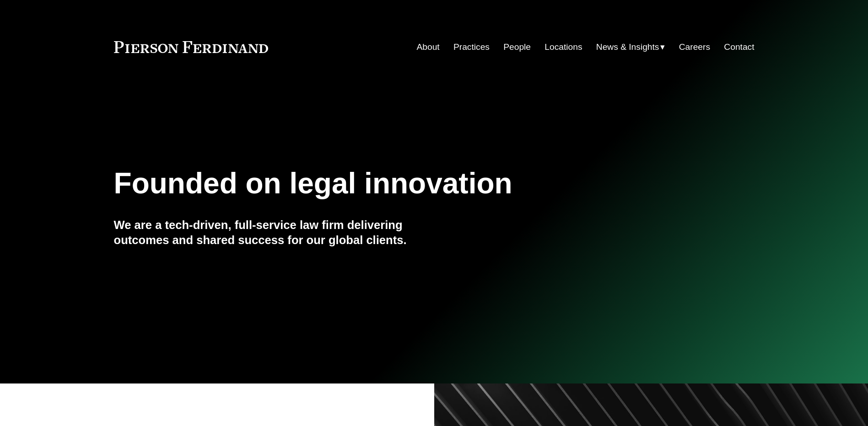 The height and width of the screenshot is (426, 868). I want to click on h1: Founded on legal innovation, so click(381, 184).